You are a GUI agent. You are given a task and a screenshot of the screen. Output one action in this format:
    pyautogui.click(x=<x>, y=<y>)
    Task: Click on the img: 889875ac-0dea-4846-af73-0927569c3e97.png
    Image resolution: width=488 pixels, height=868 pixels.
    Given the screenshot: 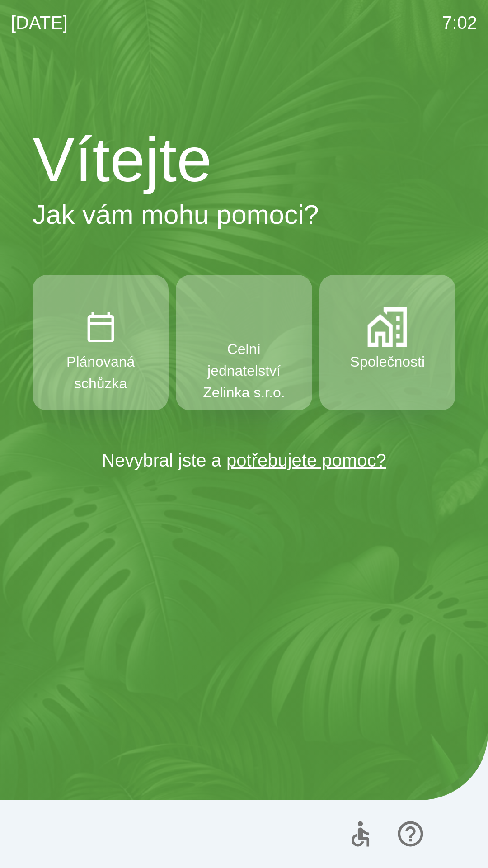 What is the action you would take?
    pyautogui.click(x=244, y=321)
    